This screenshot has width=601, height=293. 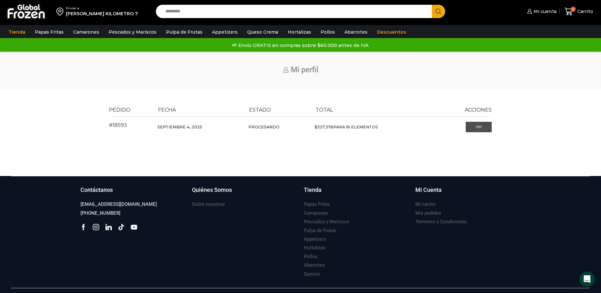 What do you see at coordinates (426, 204) in the screenshot?
I see `h3: Mi carrito` at bounding box center [426, 204].